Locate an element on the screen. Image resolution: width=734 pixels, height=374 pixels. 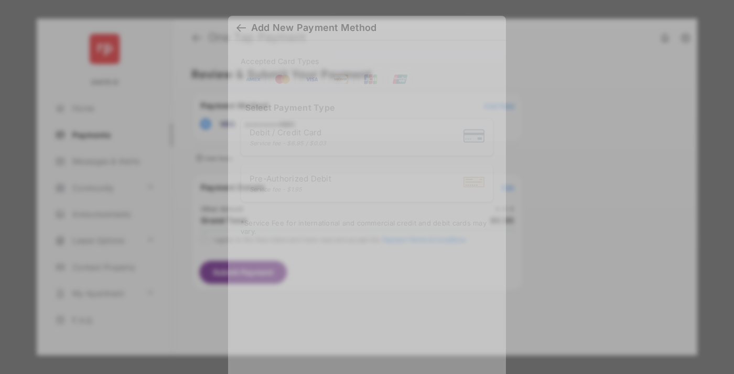
span: Accepted Card Types is located at coordinates (282, 61).